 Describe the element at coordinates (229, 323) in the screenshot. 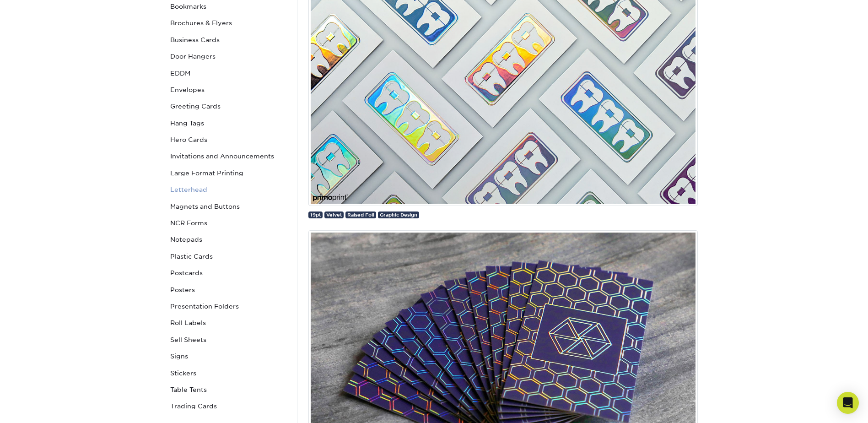

I see `a: Roll Labels` at that location.